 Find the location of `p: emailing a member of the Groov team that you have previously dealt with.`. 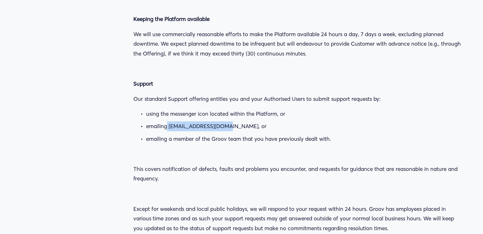

p: emailing a member of the Groov team that you have previously dealt with. is located at coordinates (305, 139).